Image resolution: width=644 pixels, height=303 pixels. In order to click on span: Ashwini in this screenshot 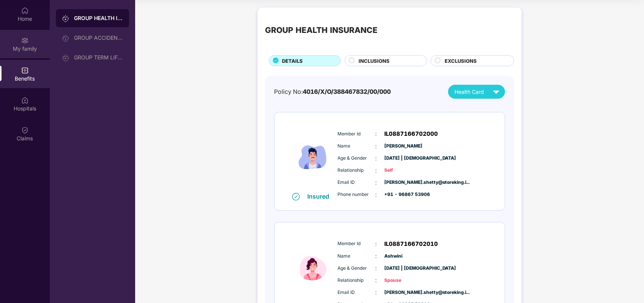, I will do `click(403, 256)`.